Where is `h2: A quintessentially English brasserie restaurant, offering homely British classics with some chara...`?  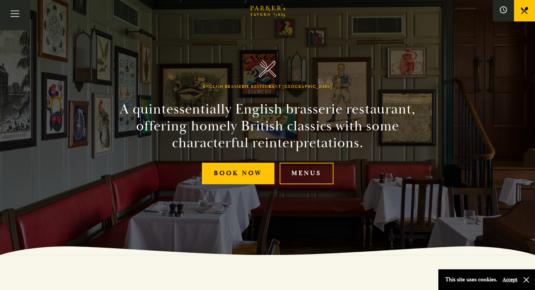 h2: A quintessentially English brasserie restaurant, offering homely British classics with some chara... is located at coordinates (268, 126).